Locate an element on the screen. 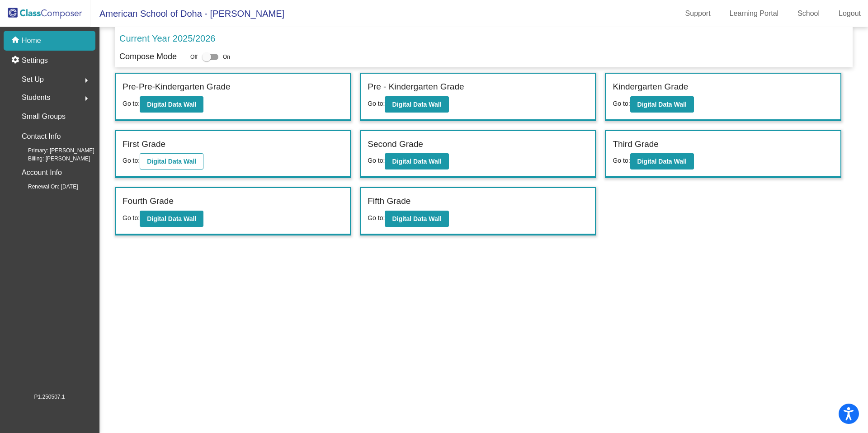  label: First Grade is located at coordinates (144, 144).